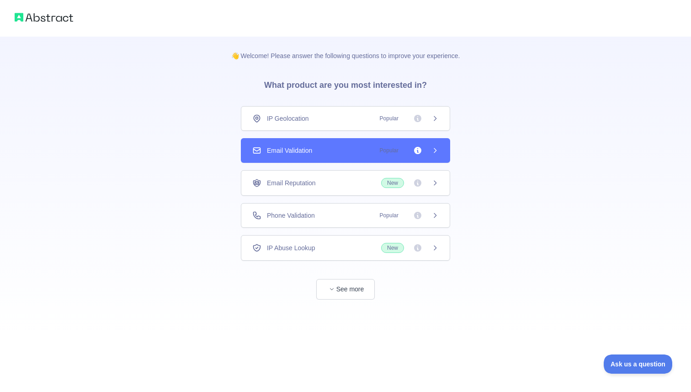 Image resolution: width=691 pixels, height=392 pixels. What do you see at coordinates (291, 183) in the screenshot?
I see `span: Email Reputation` at bounding box center [291, 183].